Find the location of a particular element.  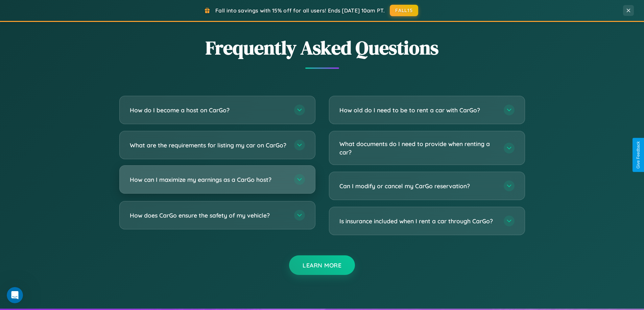

h3: Is insurance included when I rent a car through CarGo? is located at coordinates (418, 221).